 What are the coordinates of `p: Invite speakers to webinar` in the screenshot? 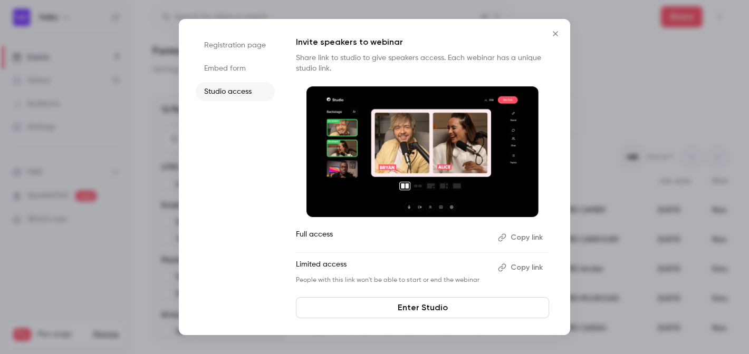 It's located at (422, 42).